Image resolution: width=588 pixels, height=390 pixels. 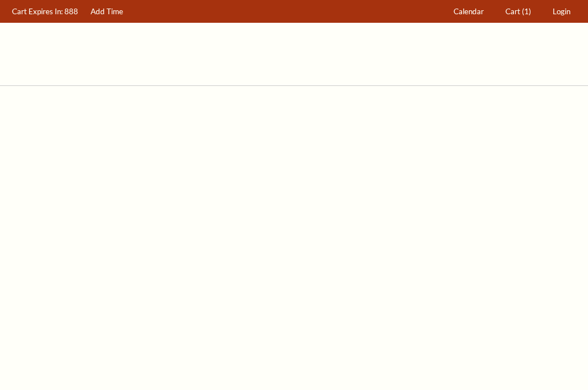 What do you see at coordinates (513, 11) in the screenshot?
I see `span: Cart` at bounding box center [513, 11].